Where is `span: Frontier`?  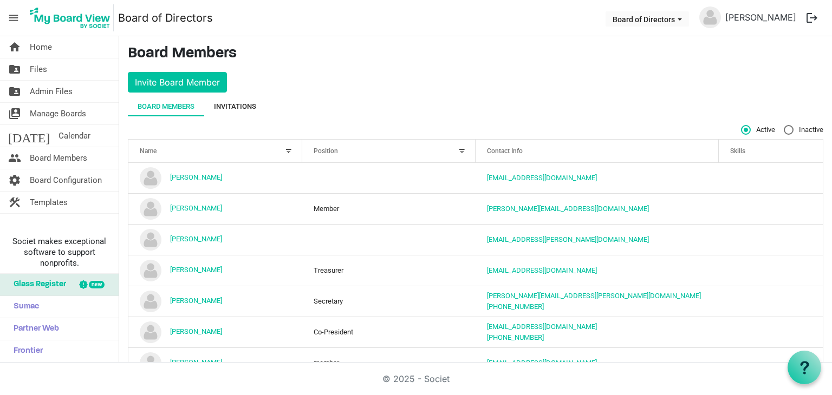 span: Frontier is located at coordinates (25, 352).